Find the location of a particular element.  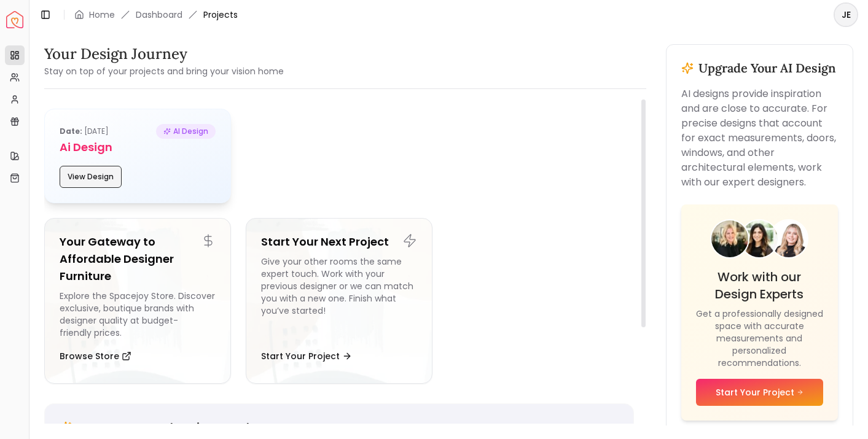

a: Start Your Next ProjectGive your other rooms the same expert touch. Work with your previous desig... is located at coordinates (339, 301).